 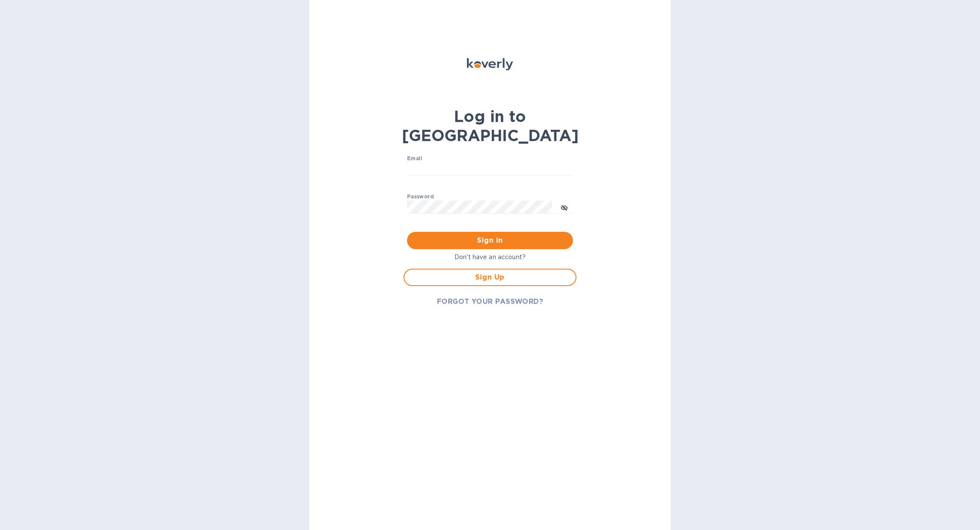 What do you see at coordinates (490, 302) in the screenshot?
I see `span: FORGOT YOUR PASSWORD?` at bounding box center [490, 302].